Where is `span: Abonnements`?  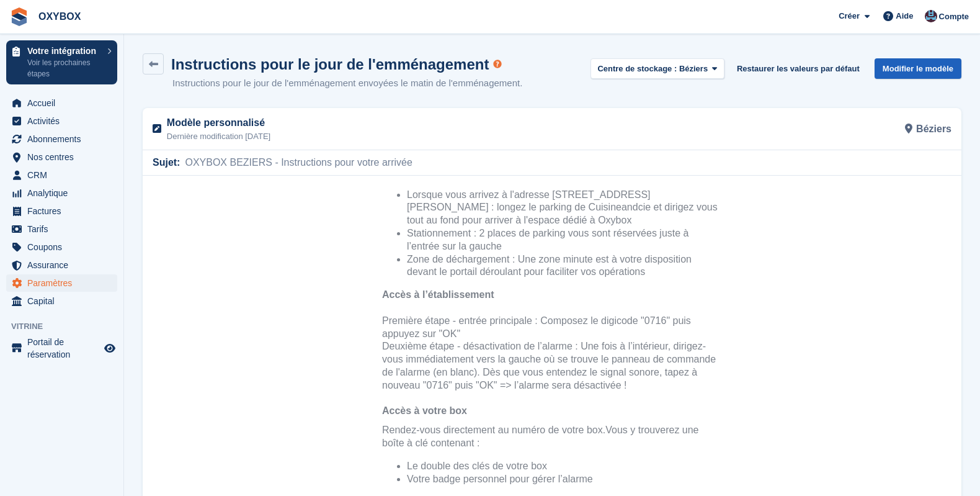
span: Abonnements is located at coordinates (65, 139).